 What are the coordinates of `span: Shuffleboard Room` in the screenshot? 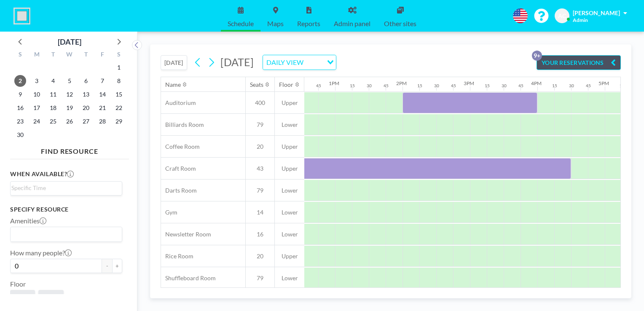 It's located at (188, 278).